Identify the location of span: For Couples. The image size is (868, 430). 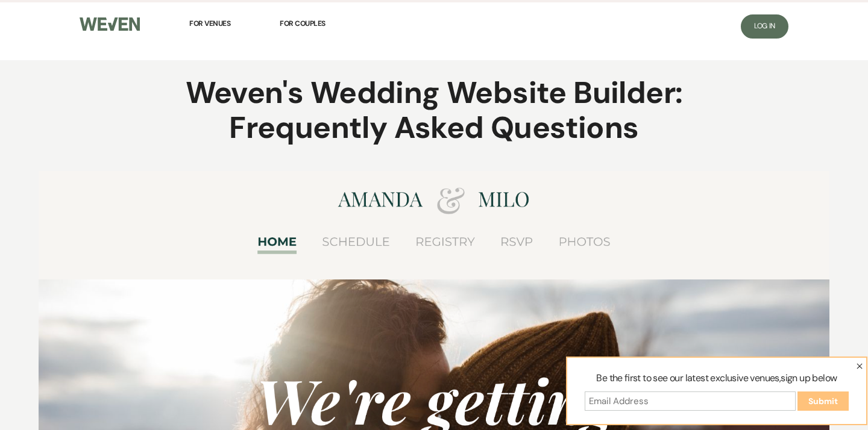
(302, 23).